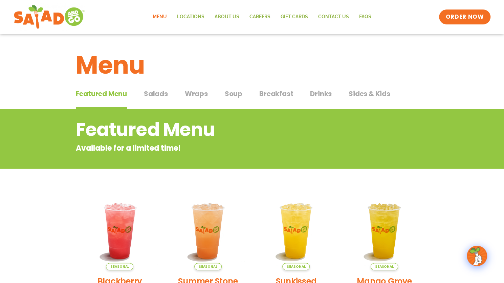  Describe the element at coordinates (225, 148) in the screenshot. I see `p: Available for a limited time!` at that location.